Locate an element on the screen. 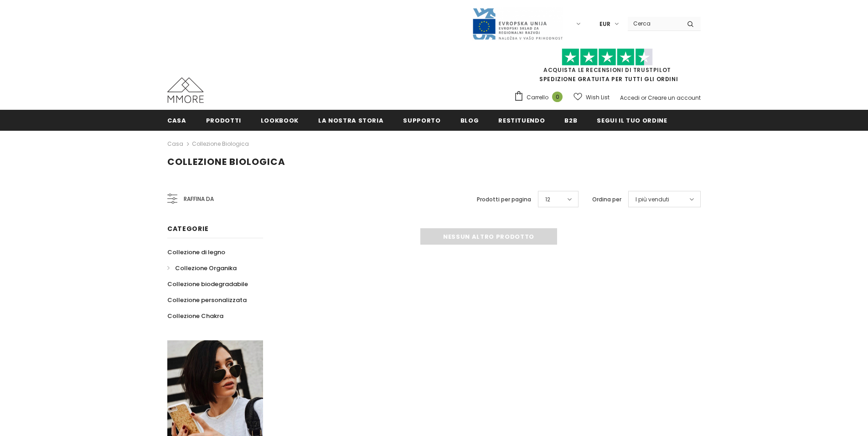 Image resolution: width=868 pixels, height=436 pixels. a: Segui il tuo ordine is located at coordinates (632, 120).